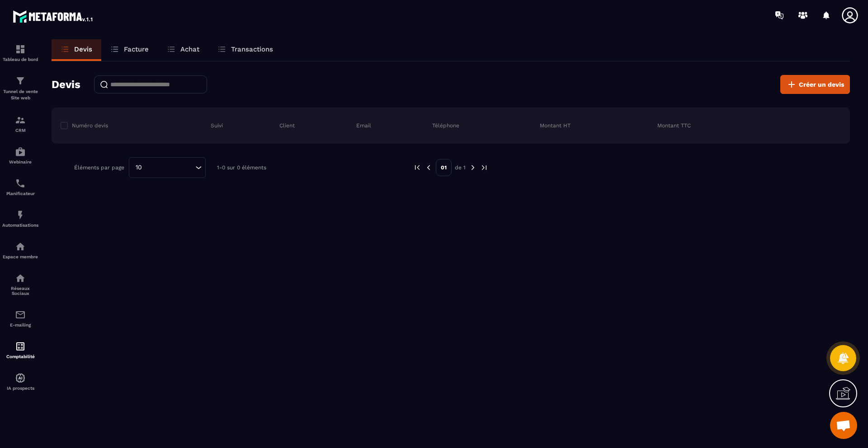 The height and width of the screenshot is (448, 868). I want to click on p: Transactions, so click(252, 49).